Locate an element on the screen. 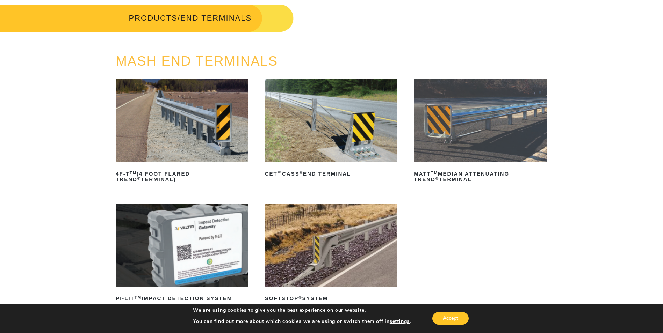 The image size is (663, 333). h2: PI-LIT Impact Detection System is located at coordinates (182, 299).